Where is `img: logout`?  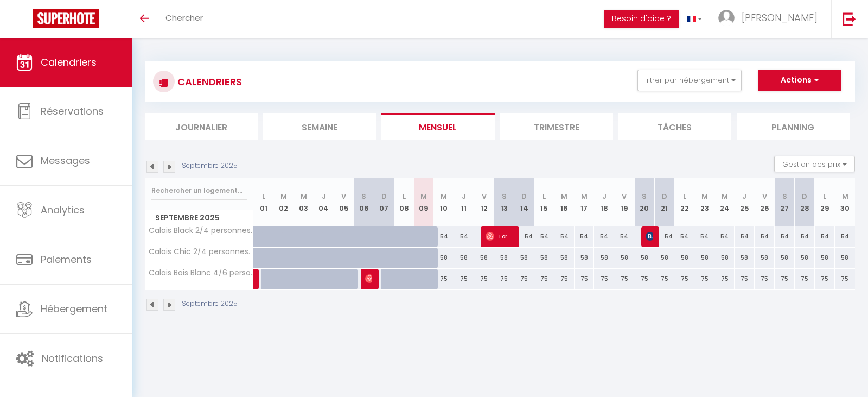 img: logout is located at coordinates (849, 18).